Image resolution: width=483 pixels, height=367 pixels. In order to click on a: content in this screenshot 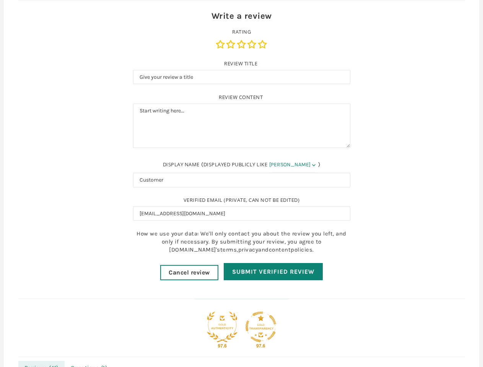, I will do `click(280, 250)`.